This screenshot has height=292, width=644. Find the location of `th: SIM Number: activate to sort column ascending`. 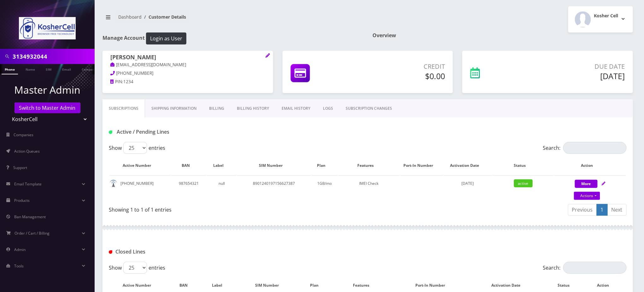

th: SIM Number: activate to sort column ascending is located at coordinates (274, 166).